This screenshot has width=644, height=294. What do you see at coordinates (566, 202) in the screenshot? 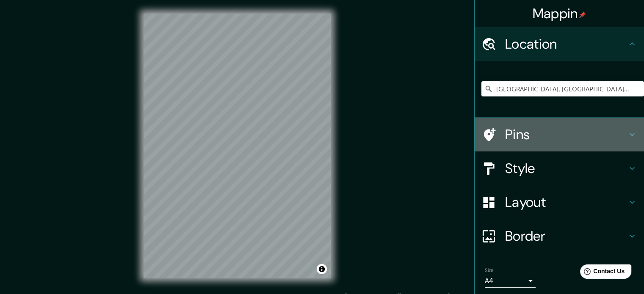
I see `h4: Layout` at bounding box center [566, 202].